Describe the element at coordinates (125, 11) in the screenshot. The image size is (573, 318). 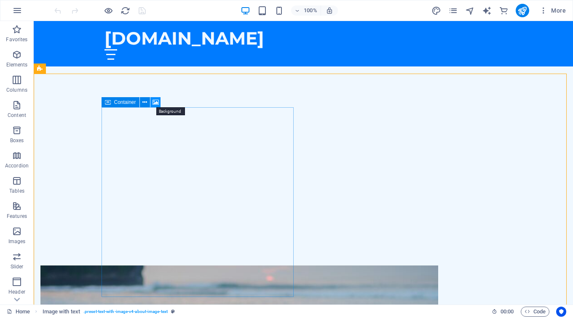
I see `button: reload` at that location.